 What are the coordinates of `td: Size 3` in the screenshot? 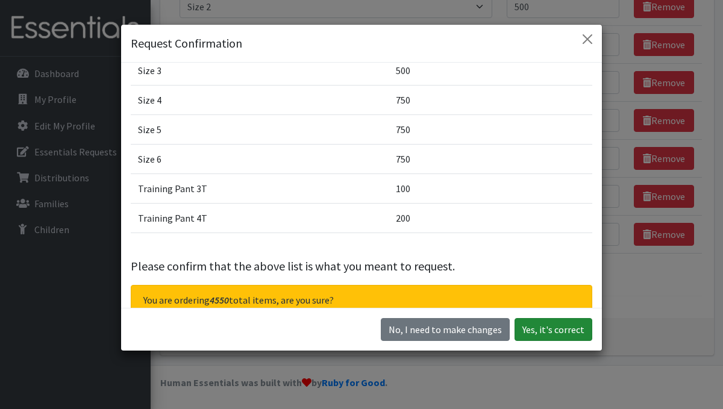 It's located at (260, 70).